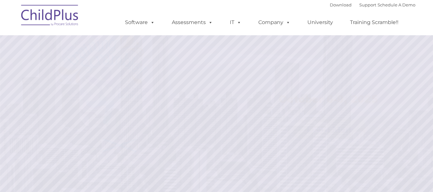  What do you see at coordinates (396, 5) in the screenshot?
I see `a: Schedule A Demo` at bounding box center [396, 5].